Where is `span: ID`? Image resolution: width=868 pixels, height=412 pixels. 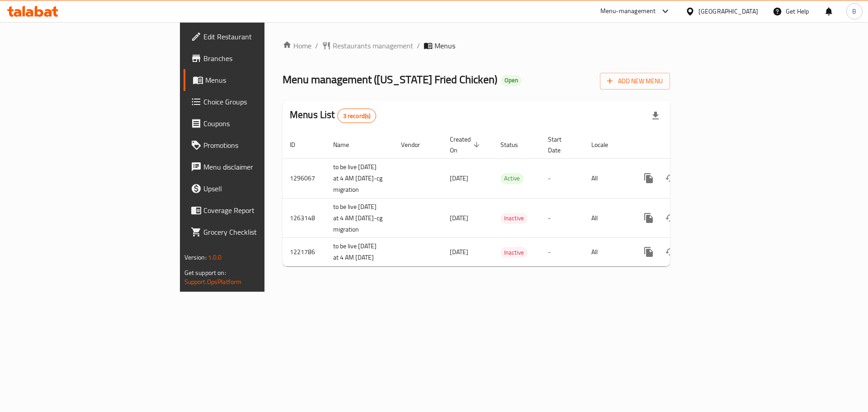 span: ID is located at coordinates (298, 144).